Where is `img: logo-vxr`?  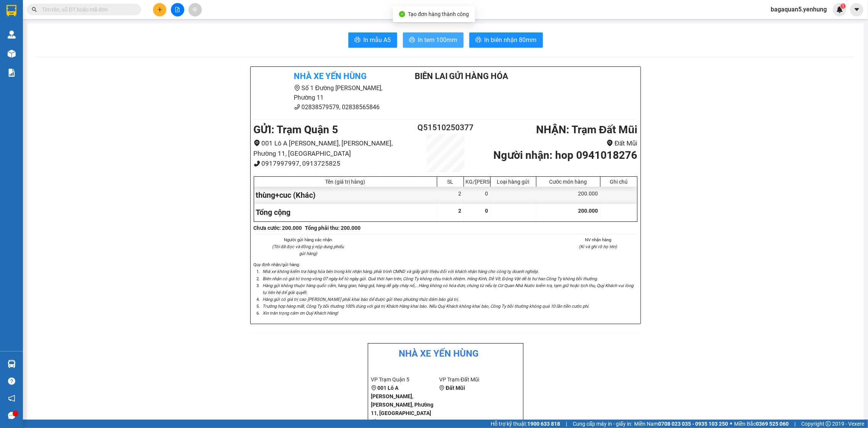 img: logo-vxr is located at coordinates (11, 11).